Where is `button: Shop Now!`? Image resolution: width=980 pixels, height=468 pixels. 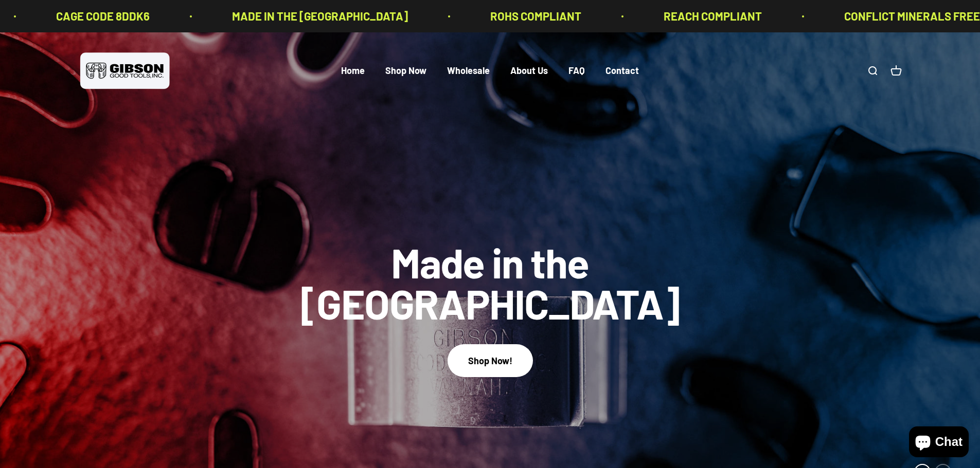 button: Shop Now! is located at coordinates (490, 360).